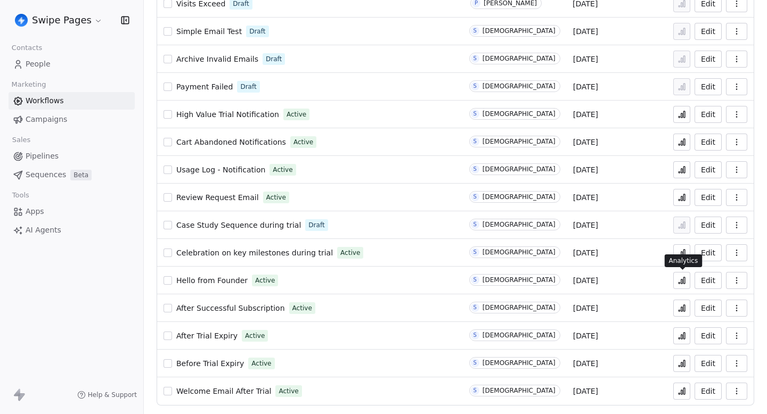 The image size is (767, 414). What do you see at coordinates (231, 308) in the screenshot?
I see `span: After Successful Subscription` at bounding box center [231, 308].